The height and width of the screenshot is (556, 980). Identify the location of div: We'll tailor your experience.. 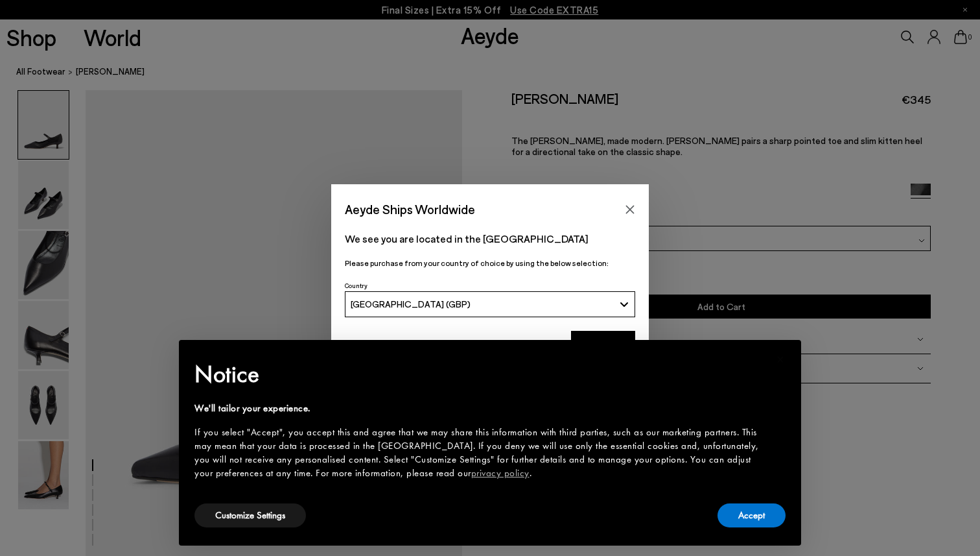
(480, 408).